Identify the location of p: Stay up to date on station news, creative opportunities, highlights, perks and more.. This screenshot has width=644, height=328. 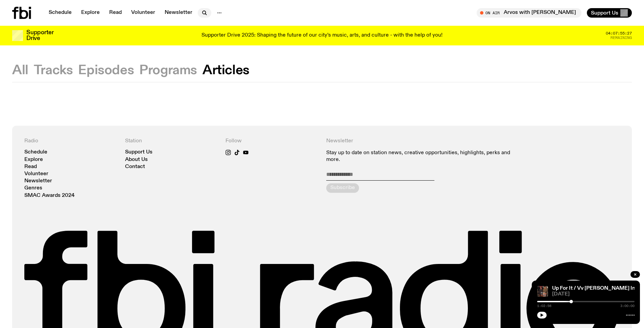
(423, 156).